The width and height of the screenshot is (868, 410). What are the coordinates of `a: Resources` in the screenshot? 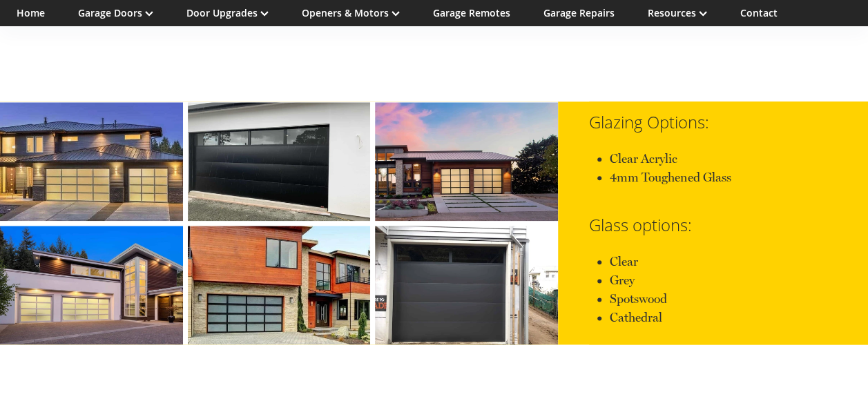 It's located at (677, 13).